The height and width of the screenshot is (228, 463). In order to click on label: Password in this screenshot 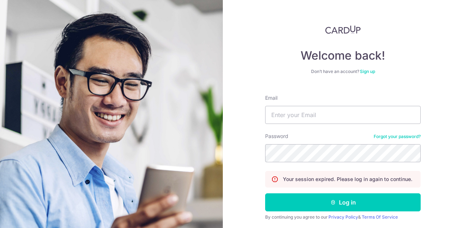, I will do `click(277, 136)`.